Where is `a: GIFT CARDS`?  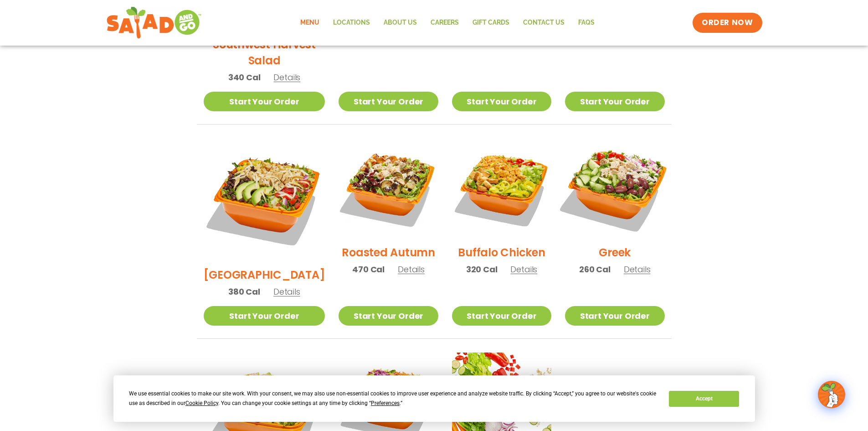
a: GIFT CARDS is located at coordinates (491, 22).